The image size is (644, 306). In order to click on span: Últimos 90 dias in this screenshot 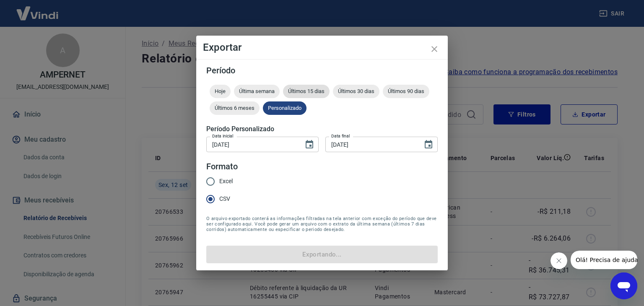, I will do `click(406, 91)`.